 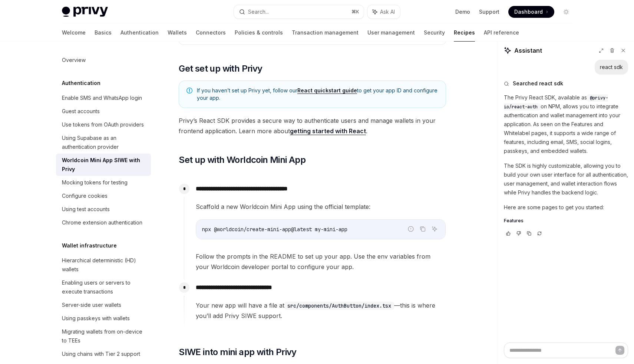 I want to click on div: Server-side user wallets, so click(x=92, y=304).